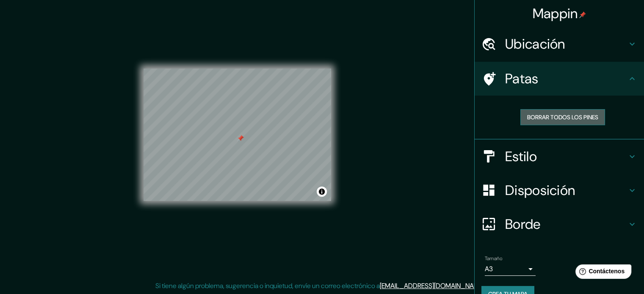 Image resolution: width=644 pixels, height=294 pixels. Describe the element at coordinates (559, 156) in the screenshot. I see `div: Estilo` at that location.